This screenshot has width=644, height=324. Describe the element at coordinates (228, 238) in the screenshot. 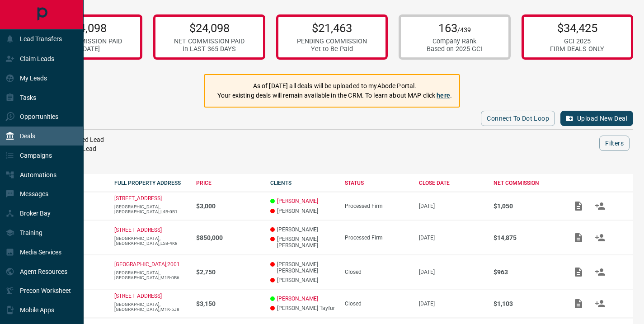

I see `p: $850,000` at that location.